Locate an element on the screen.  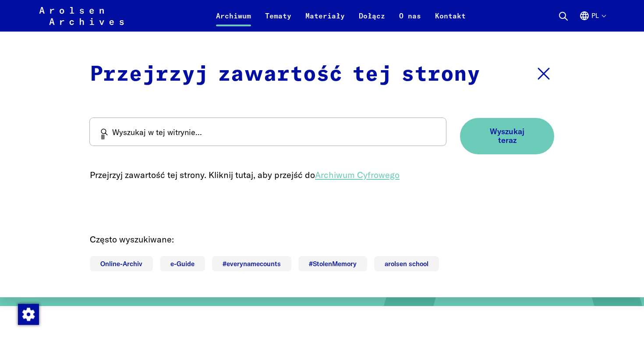
a: e-Guide is located at coordinates (182, 263).